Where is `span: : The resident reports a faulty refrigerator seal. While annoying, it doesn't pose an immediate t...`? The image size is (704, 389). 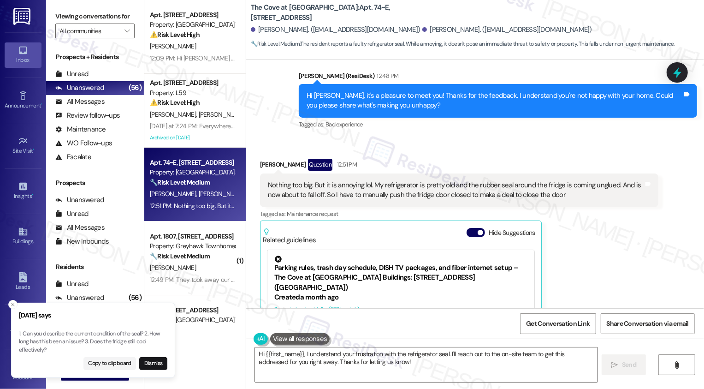 span: : The resident reports a faulty refrigerator seal. While annoying, it doesn't pose an immediate t... is located at coordinates (463, 44).